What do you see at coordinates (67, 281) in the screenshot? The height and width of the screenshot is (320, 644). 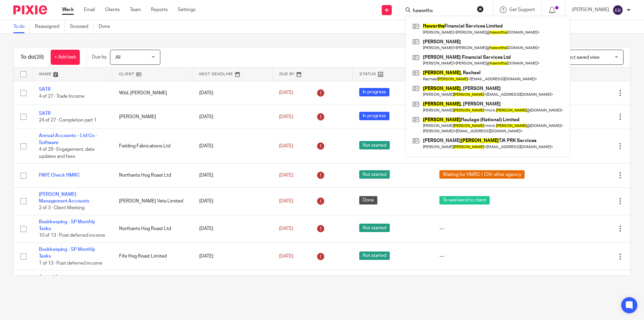 I see `a: Annual Accounts – ST/Partnership - Software` at bounding box center [67, 281].